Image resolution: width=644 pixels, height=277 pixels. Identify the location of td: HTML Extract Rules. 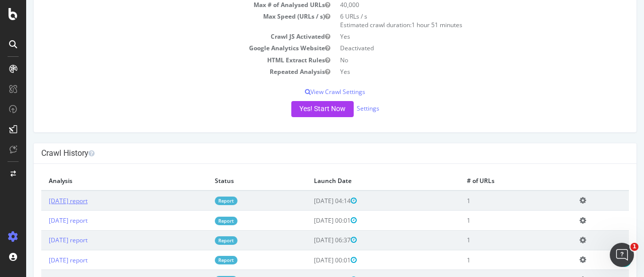
(162, 60).